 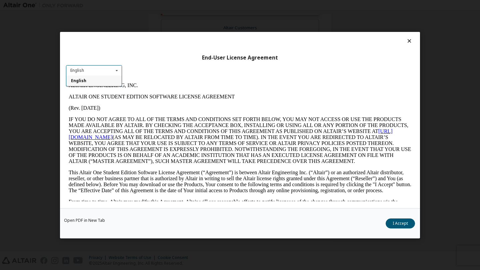 What do you see at coordinates (174, 17) in the screenshot?
I see `p: ALTAIR ONE STUDENT EDITION SOFTWARE LICENSE AGREEMENT` at bounding box center [174, 17].